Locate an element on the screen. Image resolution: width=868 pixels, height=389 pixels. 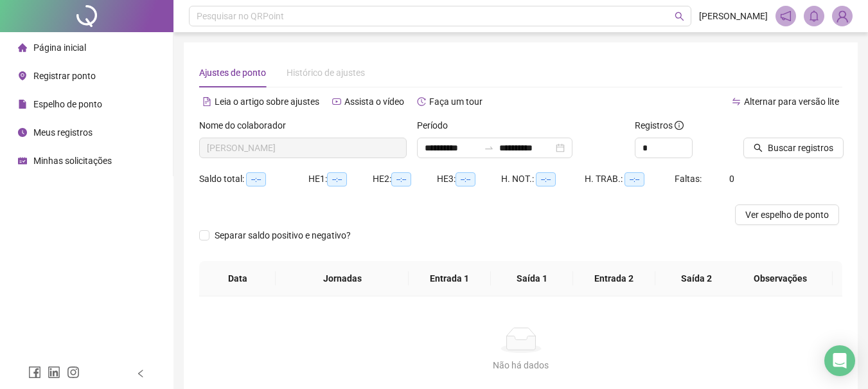
span: notification is located at coordinates (786, 16).